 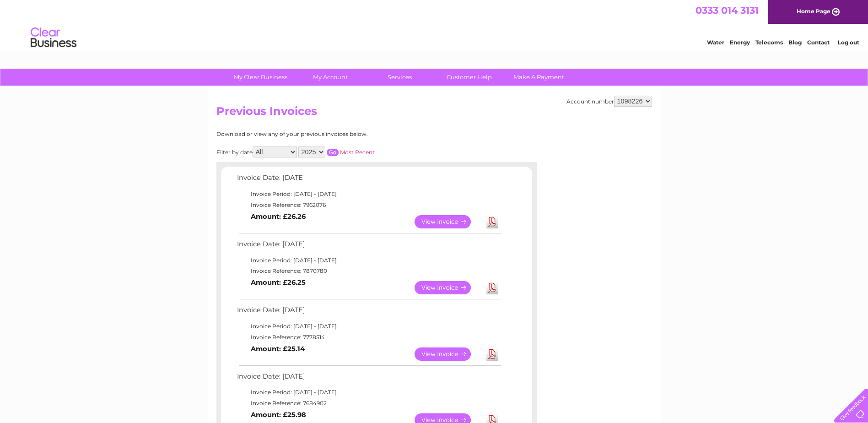 I want to click on a: Services, so click(x=399, y=77).